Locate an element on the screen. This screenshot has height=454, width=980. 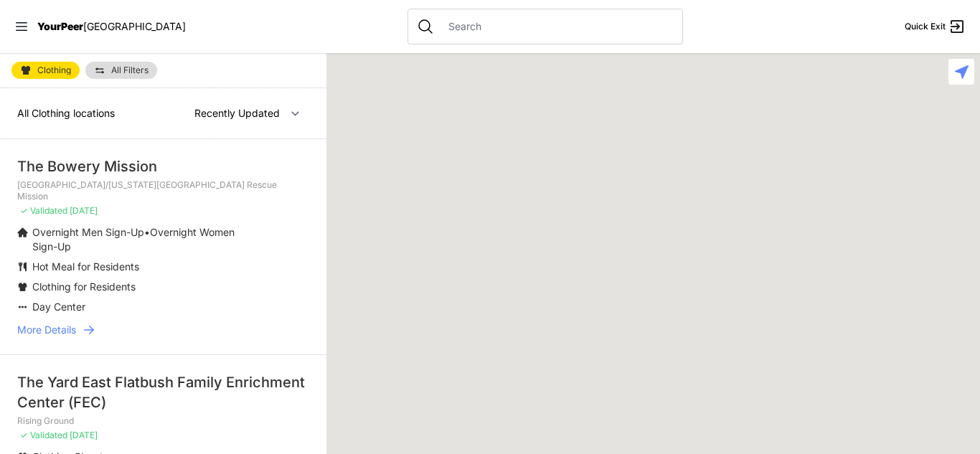
div: The Bowery Mission is located at coordinates (163, 166).